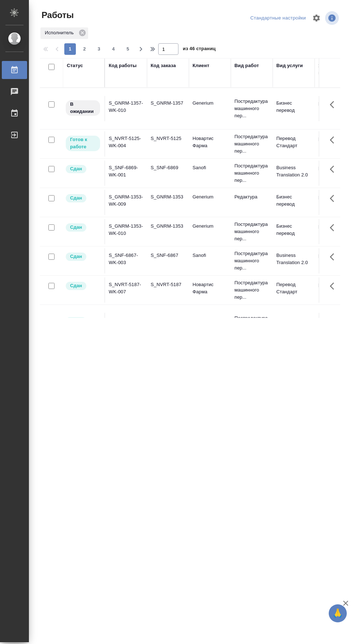 This screenshot has height=644, width=354. What do you see at coordinates (126, 173) in the screenshot?
I see `td: S_SNF-6869-WK-001` at bounding box center [126, 173].